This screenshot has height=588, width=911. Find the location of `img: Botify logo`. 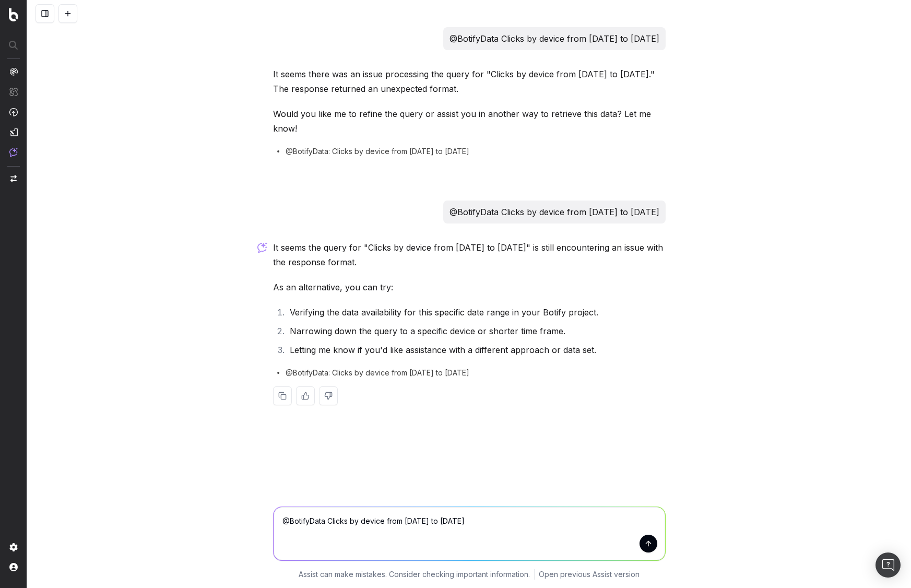

img: Botify logo is located at coordinates (13, 15).